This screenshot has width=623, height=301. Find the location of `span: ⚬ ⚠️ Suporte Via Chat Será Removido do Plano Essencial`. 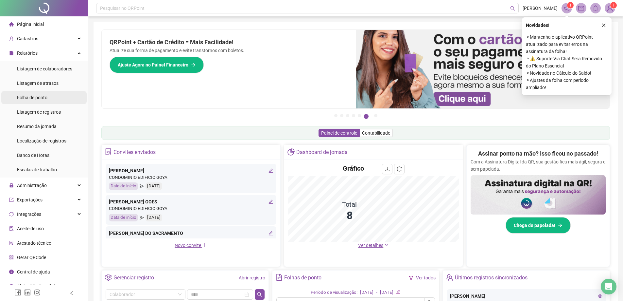

span: ⚬ ⚠️ Suporte Via Chat Será Removido do Plano Essencial is located at coordinates (567, 62).